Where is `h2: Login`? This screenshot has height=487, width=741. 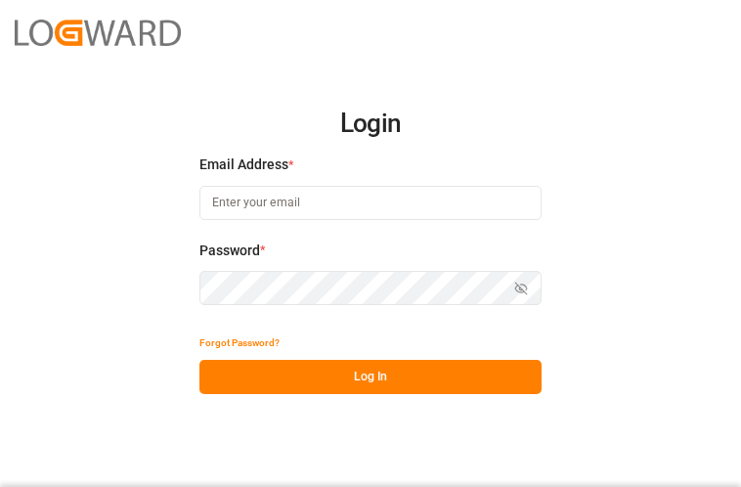 h2: Login is located at coordinates (370, 124).